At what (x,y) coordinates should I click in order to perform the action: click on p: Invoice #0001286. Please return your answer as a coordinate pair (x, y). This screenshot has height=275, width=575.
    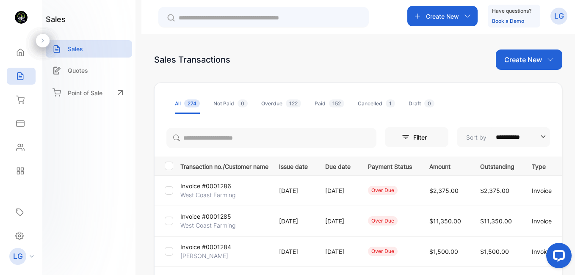
    Looking at the image, I should click on (206, 186).